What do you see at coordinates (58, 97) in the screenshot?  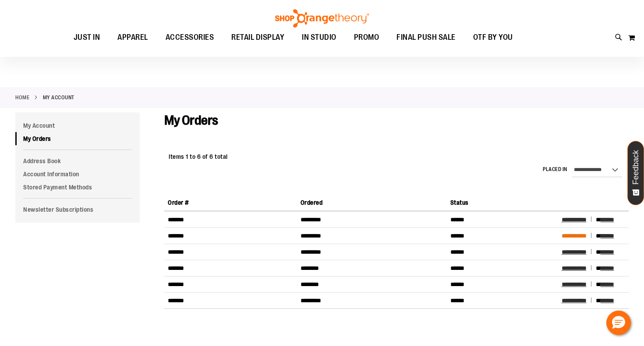 I see `strong: My Account` at bounding box center [58, 97].